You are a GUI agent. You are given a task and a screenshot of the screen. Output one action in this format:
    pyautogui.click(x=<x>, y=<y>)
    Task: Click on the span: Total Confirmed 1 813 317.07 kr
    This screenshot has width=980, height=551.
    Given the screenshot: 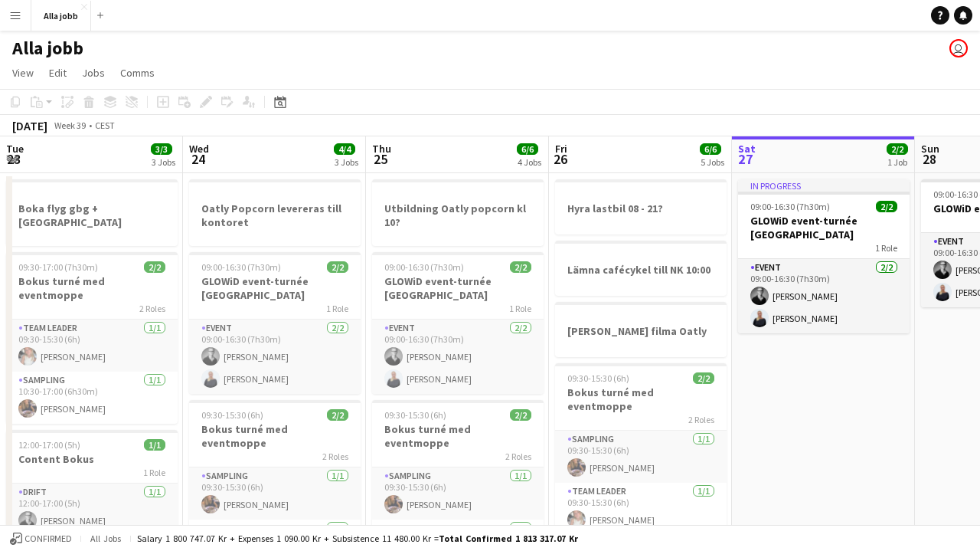 What is the action you would take?
    pyautogui.click(x=509, y=538)
    